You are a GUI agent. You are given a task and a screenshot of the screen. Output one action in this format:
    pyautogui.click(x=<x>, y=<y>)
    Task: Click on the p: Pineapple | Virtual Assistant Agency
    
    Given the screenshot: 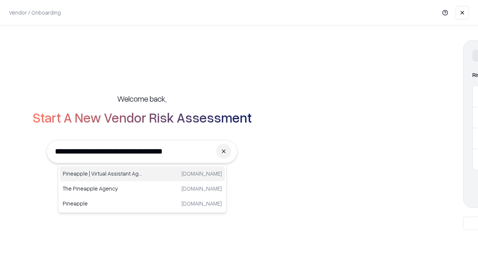 What is the action you would take?
    pyautogui.click(x=102, y=173)
    